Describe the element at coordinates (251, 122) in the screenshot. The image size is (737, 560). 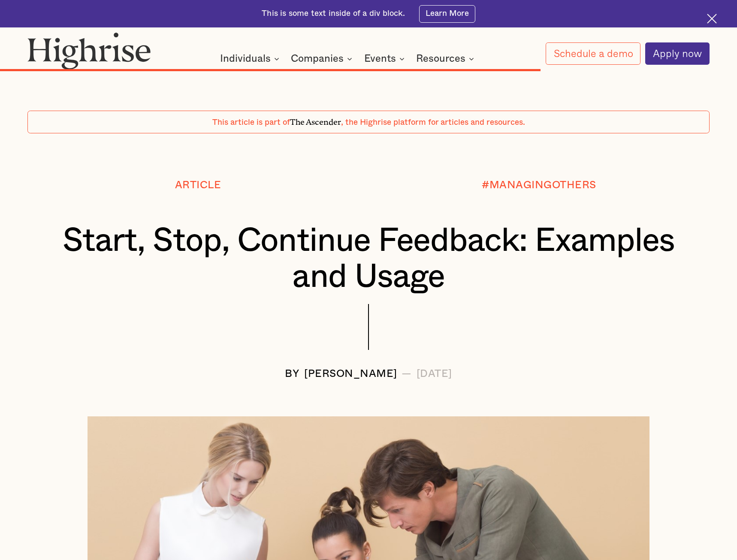
I see `span: This article is part of` at that location.